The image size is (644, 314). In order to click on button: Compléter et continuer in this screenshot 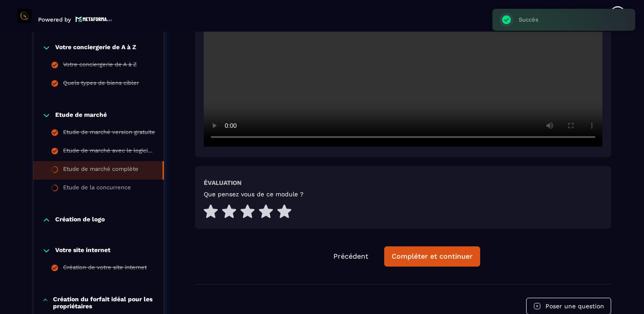, I will do `click(432, 256)`.